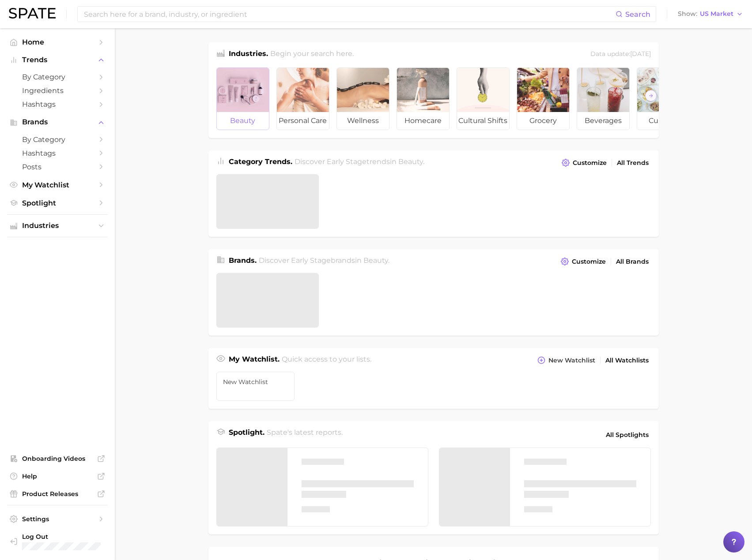  I want to click on span: Search, so click(637, 14).